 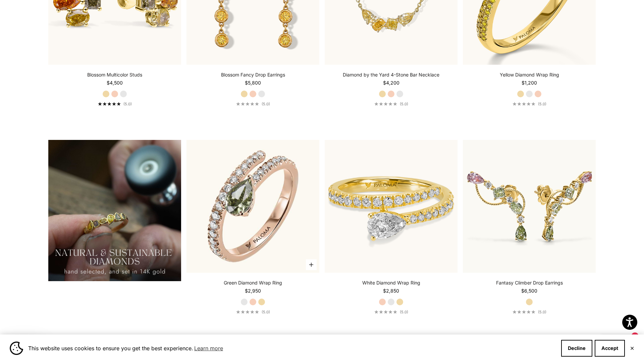 What do you see at coordinates (529, 283) in the screenshot?
I see `a: Fantasy Climber Drop Earrings` at bounding box center [529, 283].